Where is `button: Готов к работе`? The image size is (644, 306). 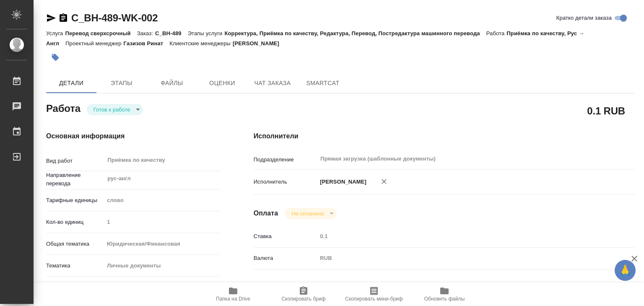
button: Готов к работе is located at coordinates (112, 110).